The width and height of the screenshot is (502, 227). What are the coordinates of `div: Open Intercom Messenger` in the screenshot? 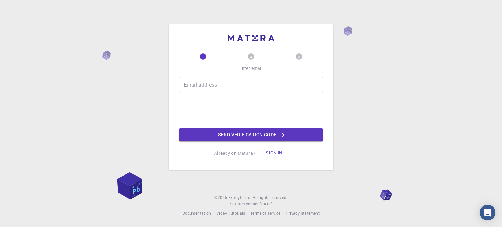 It's located at (487, 213).